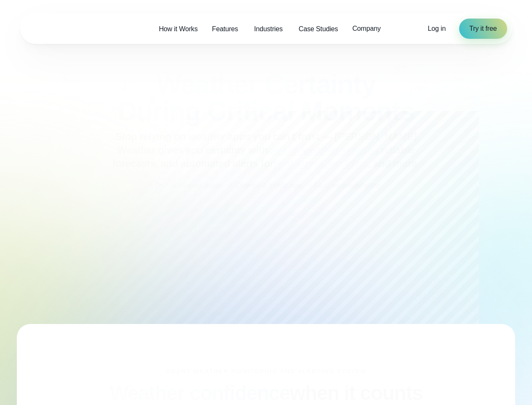  What do you see at coordinates (178, 29) in the screenshot?
I see `span: How it Works` at bounding box center [178, 29].